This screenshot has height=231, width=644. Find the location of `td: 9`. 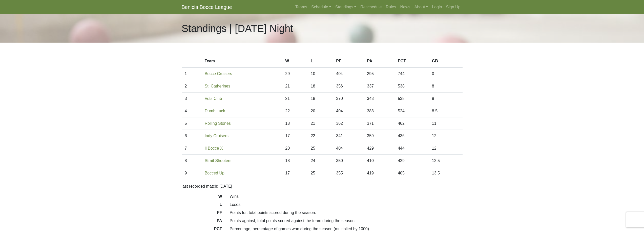

td: 9 is located at coordinates (191, 173).